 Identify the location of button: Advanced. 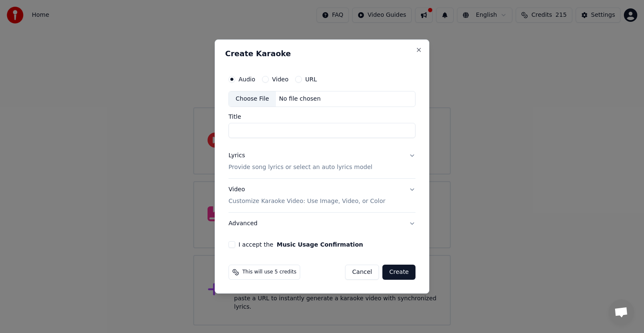
(322, 223).